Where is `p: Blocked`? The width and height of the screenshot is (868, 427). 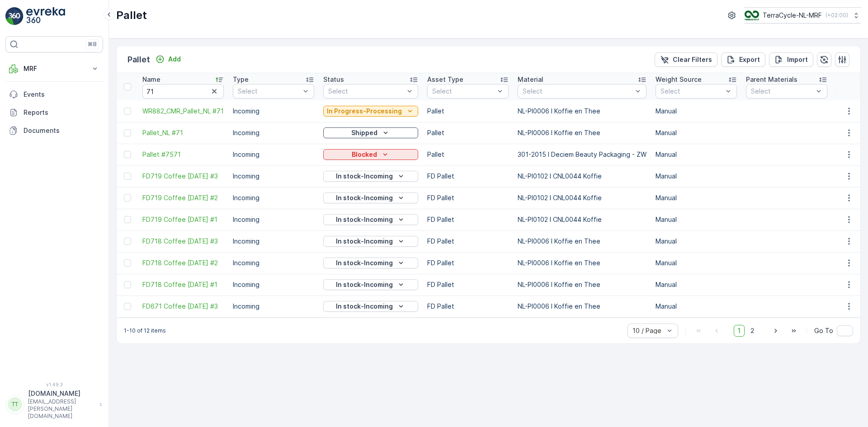
p: Blocked is located at coordinates (364, 154).